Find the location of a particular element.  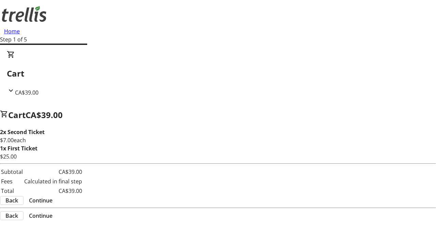

td: Total is located at coordinates (12, 191).